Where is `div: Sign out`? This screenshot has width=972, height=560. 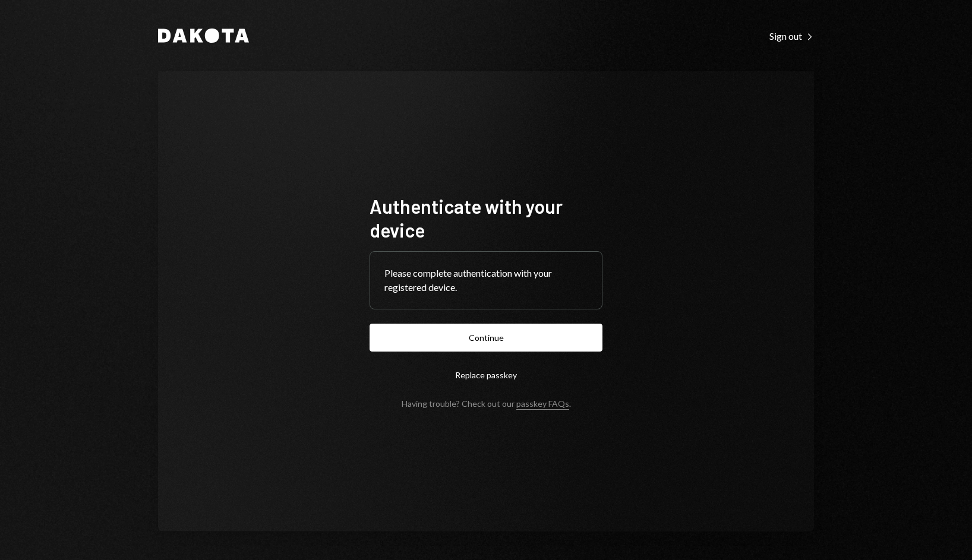
div: Sign out is located at coordinates (792, 36).